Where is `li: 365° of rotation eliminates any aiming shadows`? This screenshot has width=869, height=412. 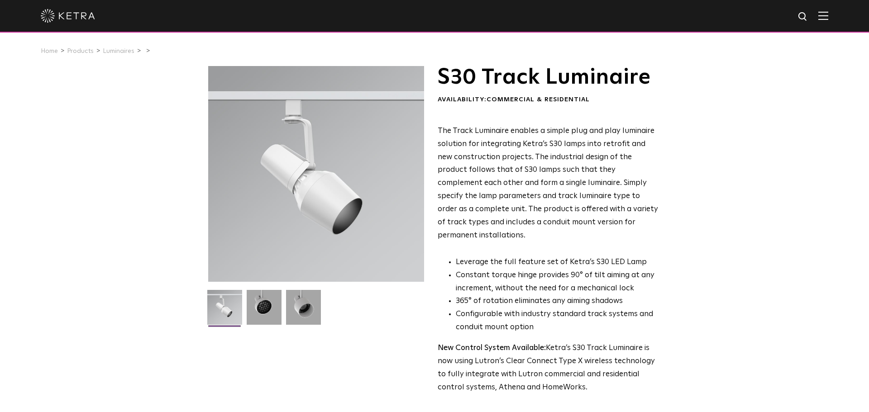
li: 365° of rotation eliminates any aiming shadows is located at coordinates (557, 301).